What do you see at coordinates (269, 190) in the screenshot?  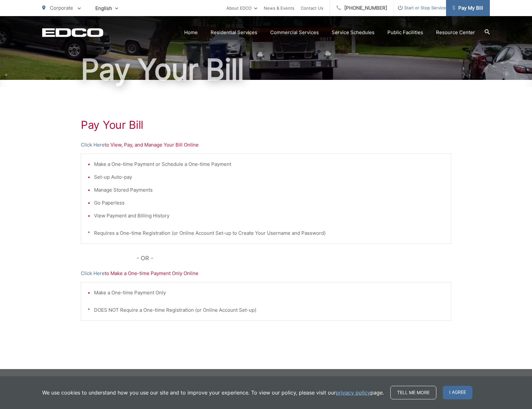 I see `li: Manage Stored Payments` at bounding box center [269, 190].